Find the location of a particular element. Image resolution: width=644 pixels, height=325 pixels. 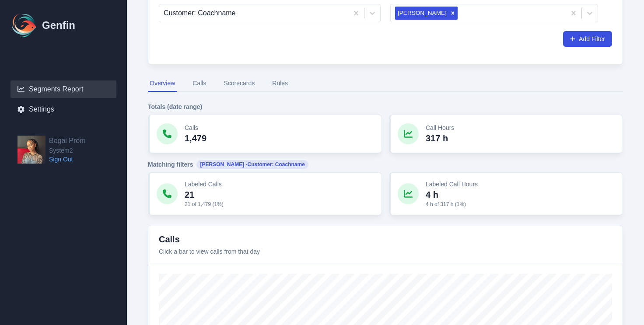

p: Click a bar to view calls from that day is located at coordinates (209, 251).